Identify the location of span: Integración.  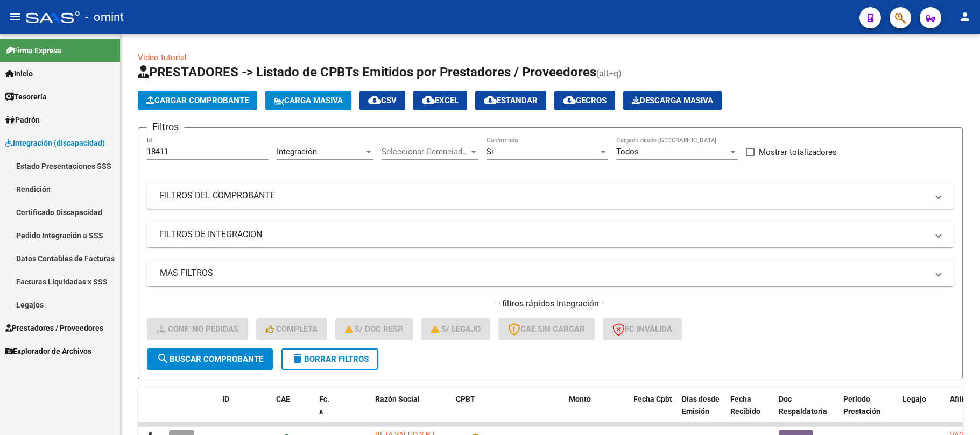
(296, 152).